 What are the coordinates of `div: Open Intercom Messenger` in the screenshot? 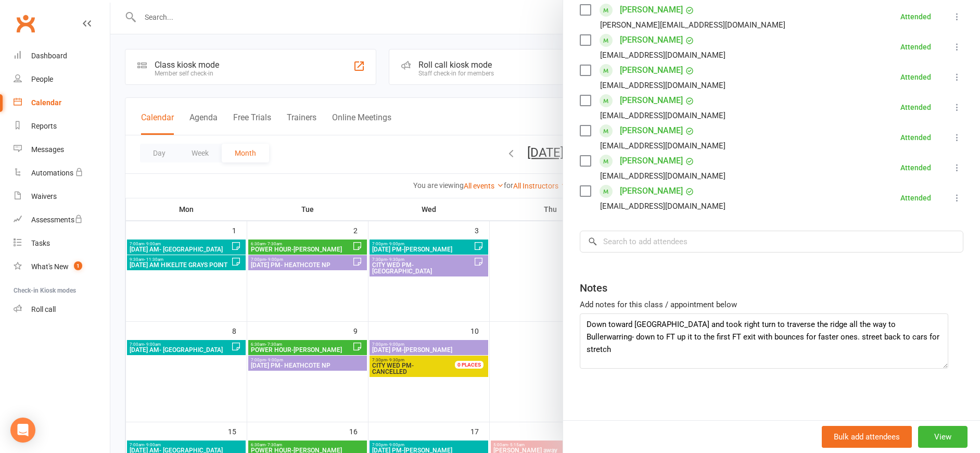 It's located at (23, 430).